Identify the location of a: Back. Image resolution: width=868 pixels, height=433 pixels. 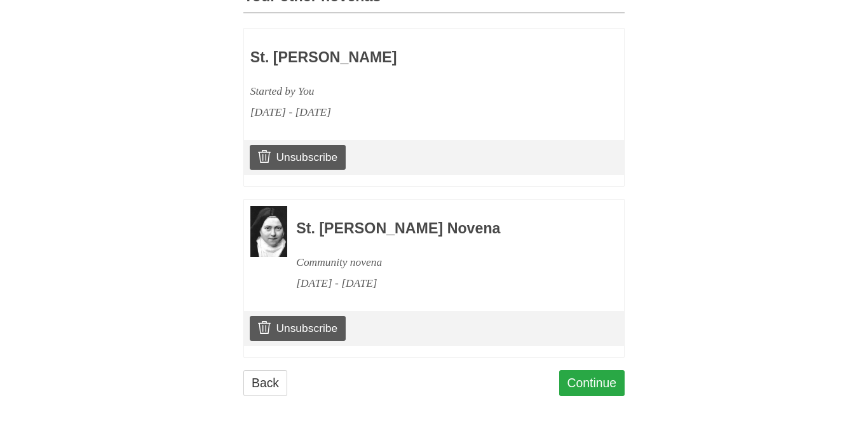
(265, 383).